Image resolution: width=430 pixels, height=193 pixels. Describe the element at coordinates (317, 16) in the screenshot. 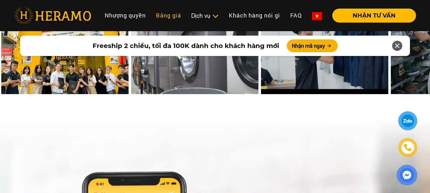

I see `img: vn-flag.png` at that location.